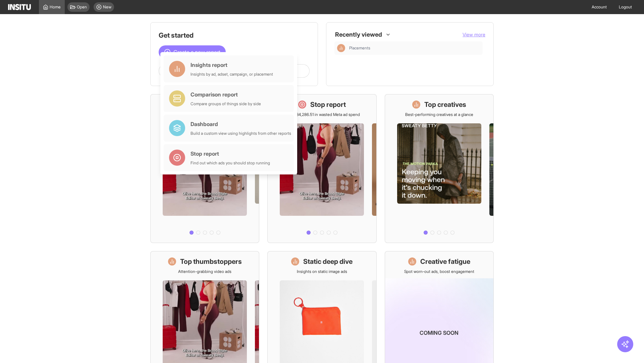  I want to click on div: Insights, so click(341, 48).